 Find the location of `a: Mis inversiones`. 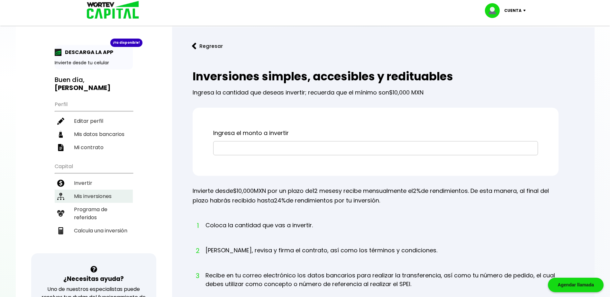

a: Mis inversiones is located at coordinates (94, 196).